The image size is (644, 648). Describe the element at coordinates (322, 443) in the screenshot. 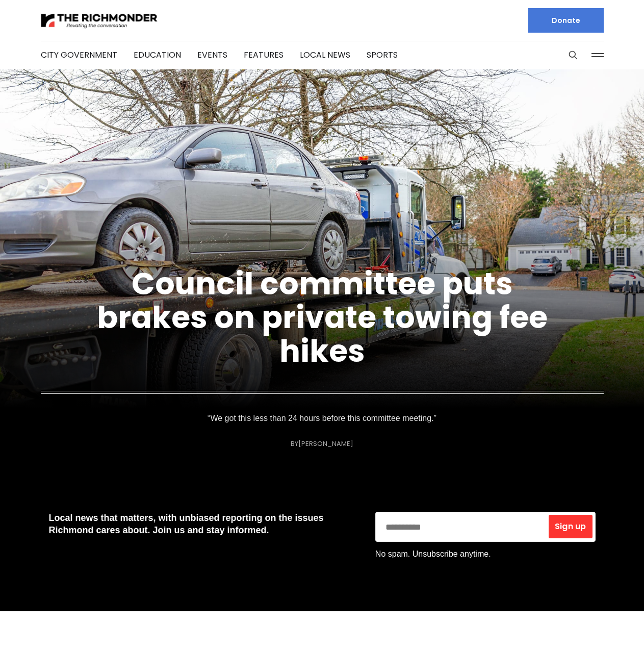

I see `div: By` at that location.